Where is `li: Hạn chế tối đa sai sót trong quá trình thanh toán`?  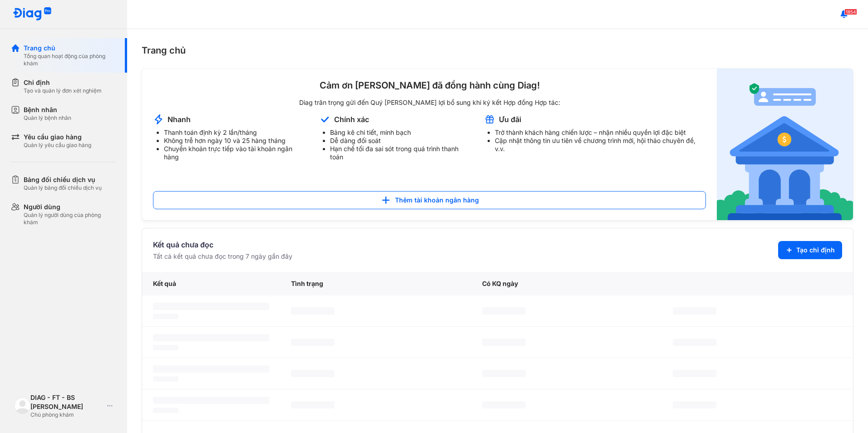 li: Hạn chế tối đa sai sót trong quá trình thanh toán is located at coordinates (401, 153).